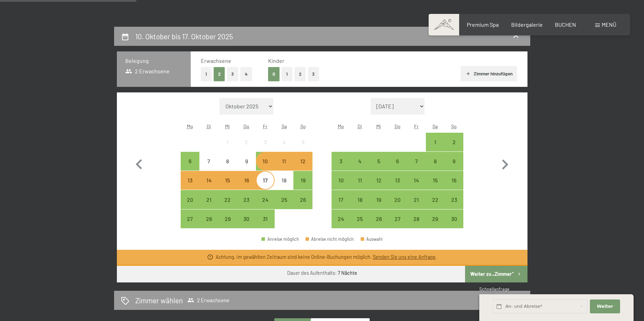 The width and height of the screenshot is (644, 321). I want to click on div: Sat Oct 25 2025, so click(284, 199).